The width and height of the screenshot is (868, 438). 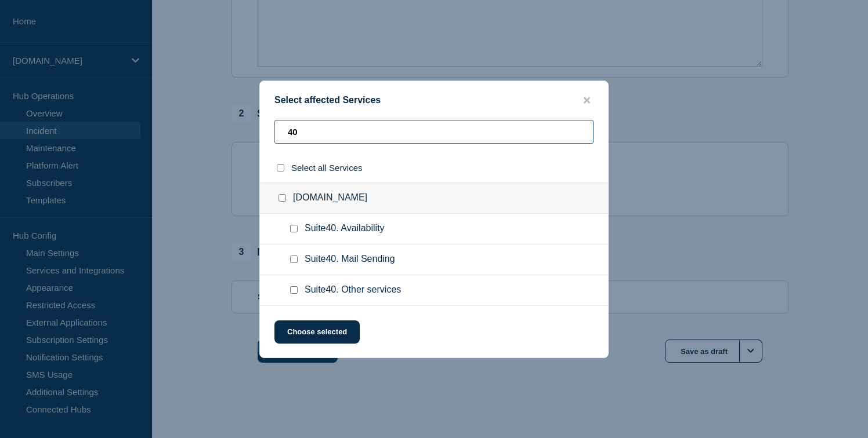 I want to click on span: Select all Services, so click(x=326, y=168).